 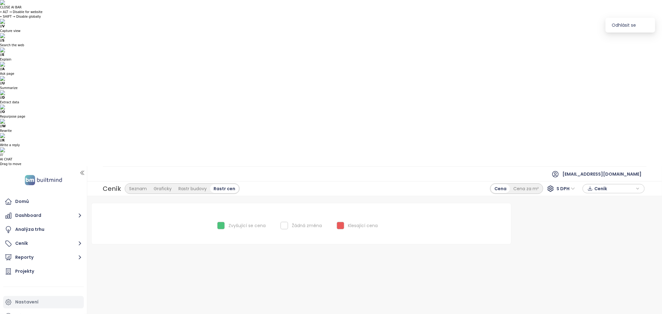 I want to click on a: Nastavení, so click(x=43, y=302).